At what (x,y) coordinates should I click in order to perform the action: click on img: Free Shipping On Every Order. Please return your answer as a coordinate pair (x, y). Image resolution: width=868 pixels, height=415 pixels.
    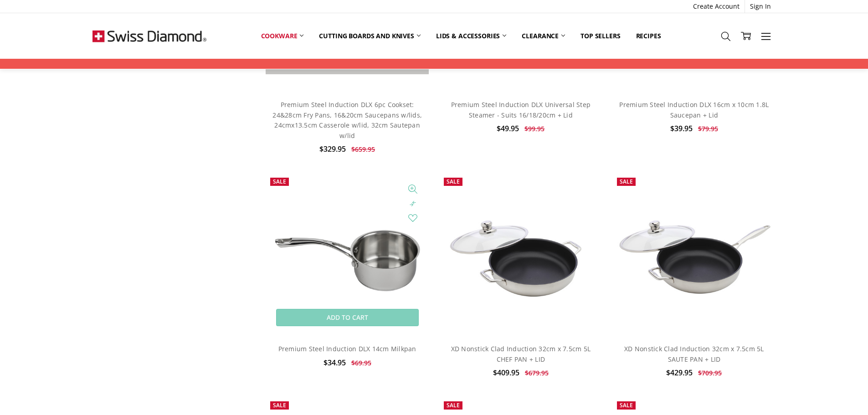
    Looking at the image, I should click on (150, 36).